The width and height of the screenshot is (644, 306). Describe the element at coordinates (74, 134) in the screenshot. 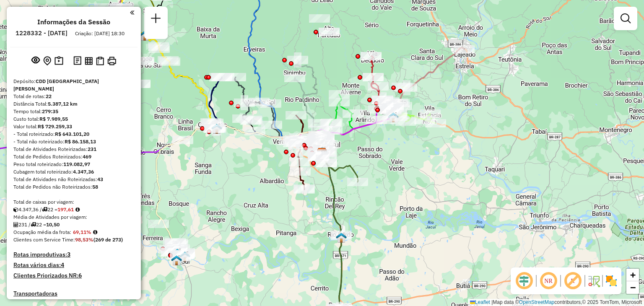

I see `div: - Total roteirizado:` at that location.